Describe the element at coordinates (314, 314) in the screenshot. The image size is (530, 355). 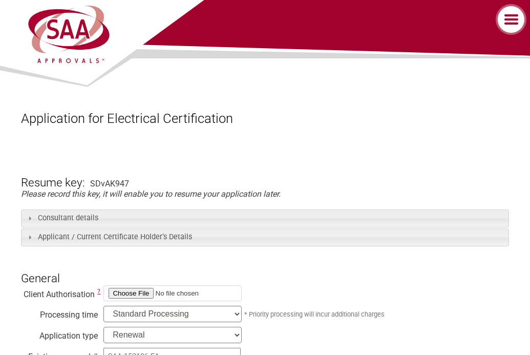
I see `small: * Priority processing will incur additional charges` at that location.